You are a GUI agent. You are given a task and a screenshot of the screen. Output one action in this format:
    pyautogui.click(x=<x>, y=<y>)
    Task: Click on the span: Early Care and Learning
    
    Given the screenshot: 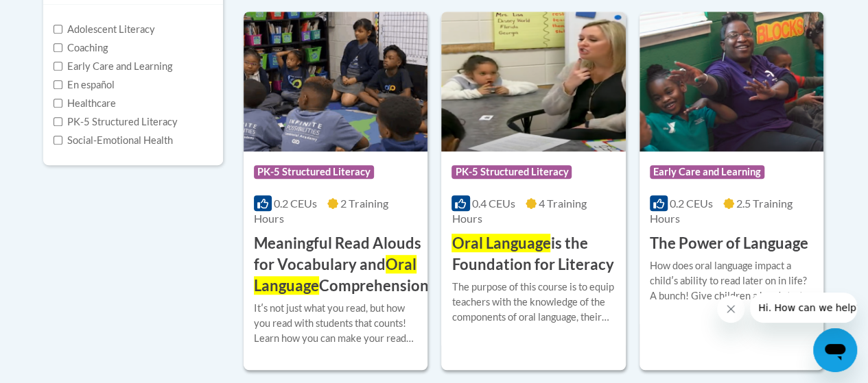 What is the action you would take?
    pyautogui.click(x=707, y=172)
    